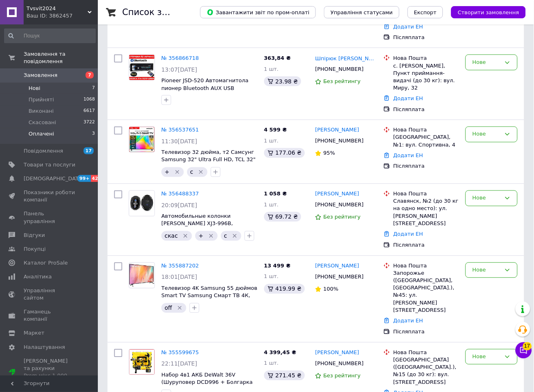 The width and height of the screenshot is (534, 392). What do you see at coordinates (49, 196) in the screenshot?
I see `span: Показники роботи компанії` at bounding box center [49, 196].